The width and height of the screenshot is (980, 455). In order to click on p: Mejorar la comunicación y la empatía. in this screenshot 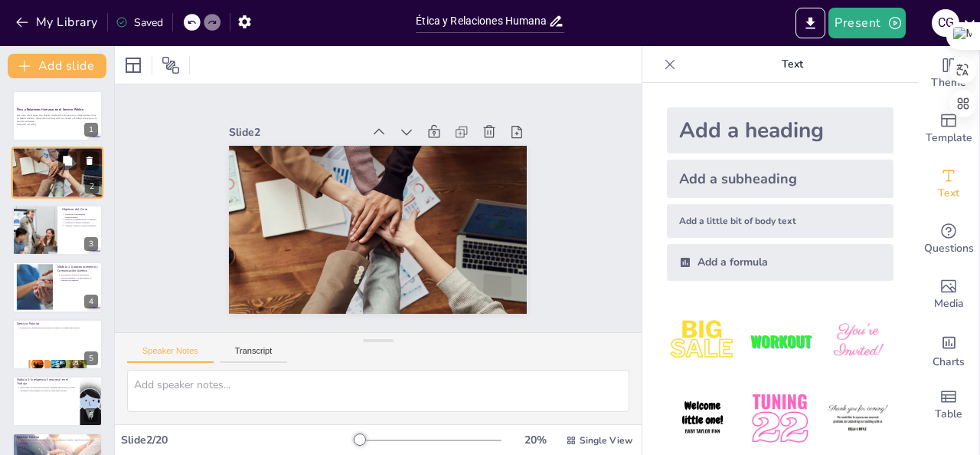, I will do `click(82, 220)`.